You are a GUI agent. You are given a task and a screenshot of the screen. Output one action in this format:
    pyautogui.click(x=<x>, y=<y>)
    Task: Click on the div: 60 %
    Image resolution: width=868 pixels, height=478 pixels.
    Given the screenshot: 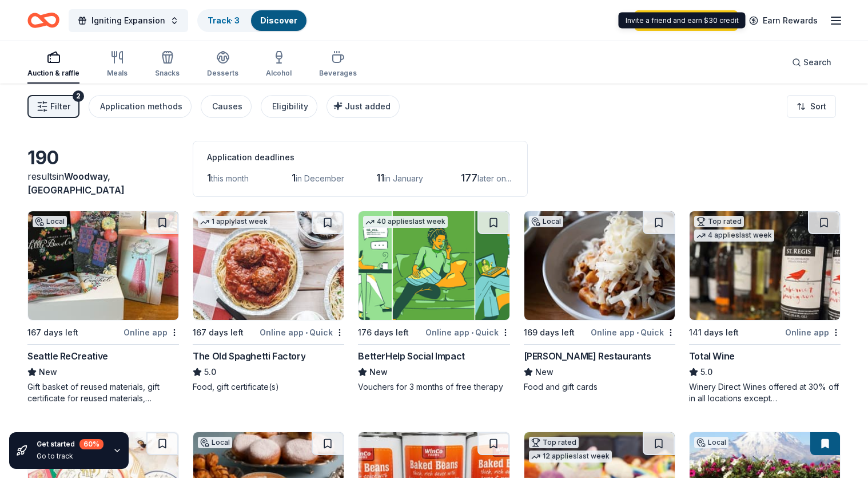 What is the action you would take?
    pyautogui.click(x=91, y=444)
    